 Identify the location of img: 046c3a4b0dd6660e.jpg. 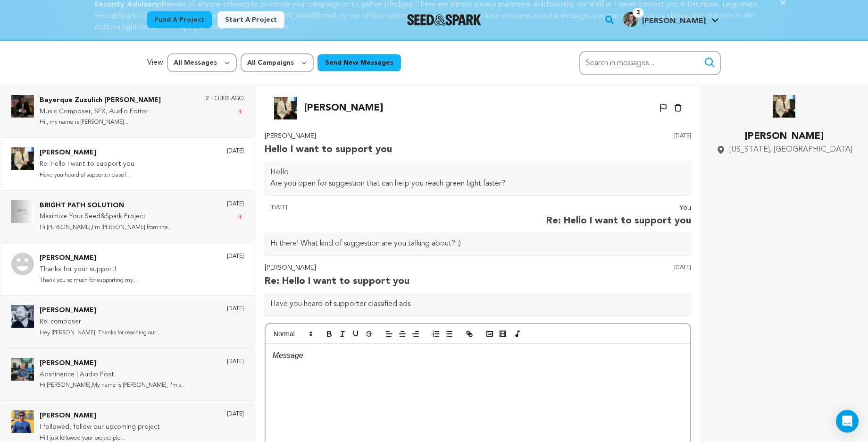
(631, 19).